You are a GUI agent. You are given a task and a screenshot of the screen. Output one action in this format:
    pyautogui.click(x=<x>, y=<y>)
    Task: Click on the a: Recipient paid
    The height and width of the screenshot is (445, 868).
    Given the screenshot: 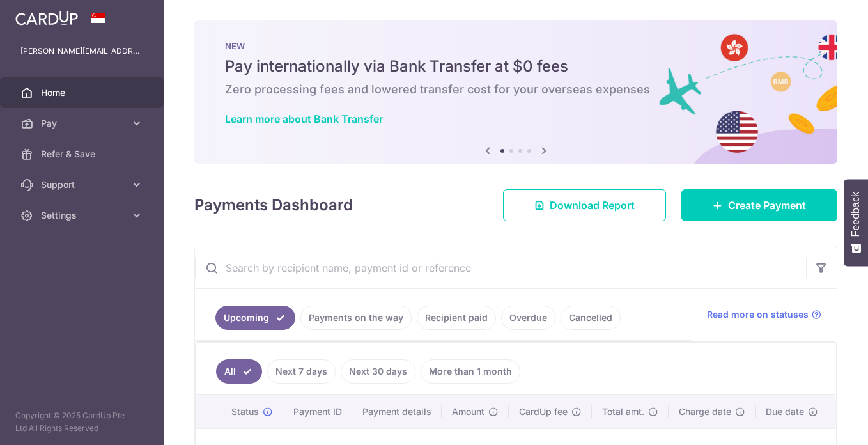 What is the action you would take?
    pyautogui.click(x=456, y=318)
    